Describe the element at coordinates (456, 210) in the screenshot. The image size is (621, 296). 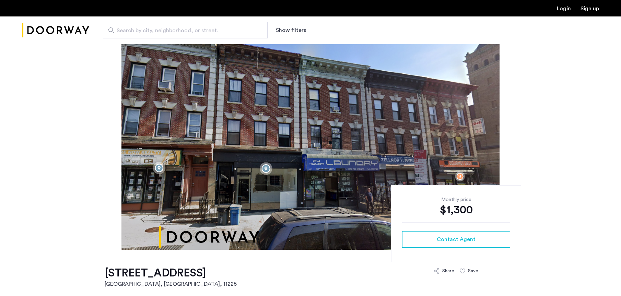
I see `div: $1,300` at that location.